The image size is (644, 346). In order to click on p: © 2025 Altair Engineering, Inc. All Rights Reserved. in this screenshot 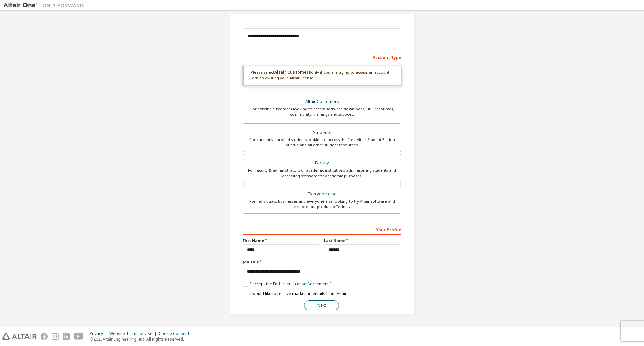, I will do `click(141, 339)`.